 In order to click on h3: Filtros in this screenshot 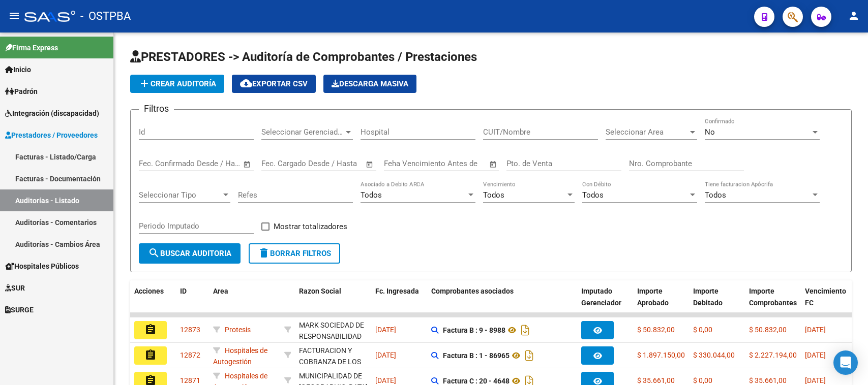, I will do `click(156, 108)`.